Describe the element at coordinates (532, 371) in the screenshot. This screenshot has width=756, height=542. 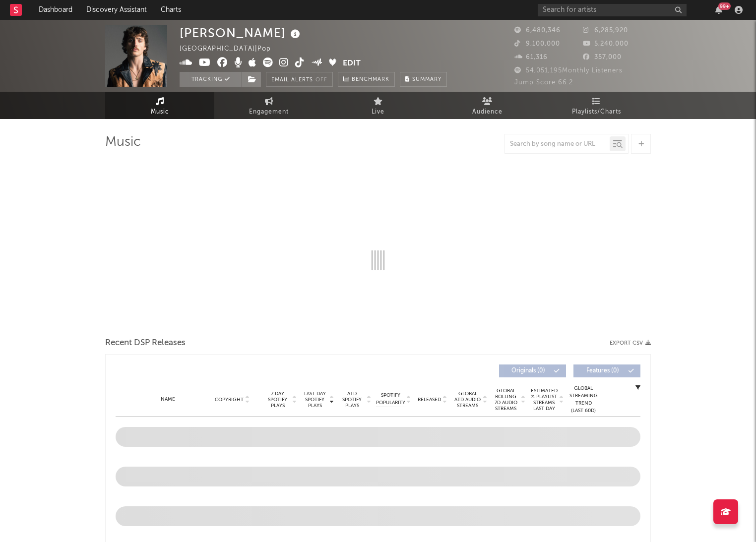
I see `button: Originals(0)` at that location.